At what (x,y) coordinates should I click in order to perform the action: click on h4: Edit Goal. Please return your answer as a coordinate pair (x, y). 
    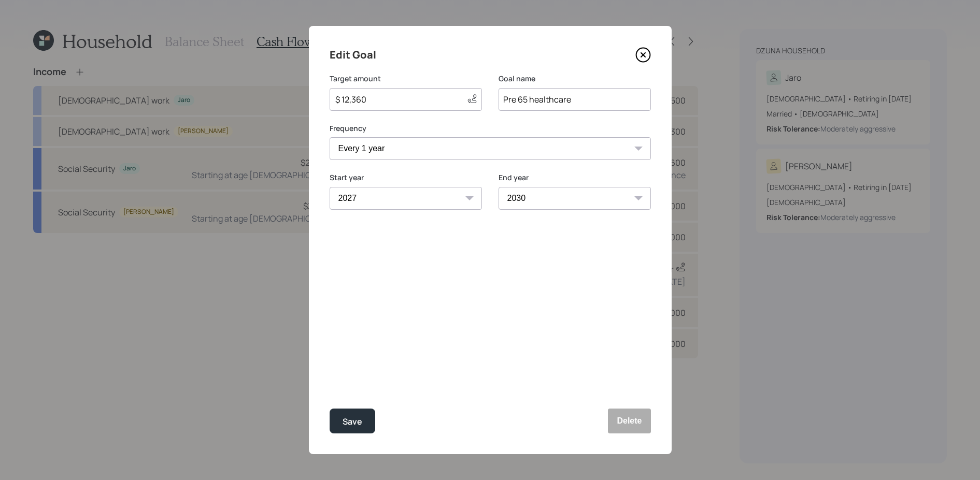
    Looking at the image, I should click on (353, 55).